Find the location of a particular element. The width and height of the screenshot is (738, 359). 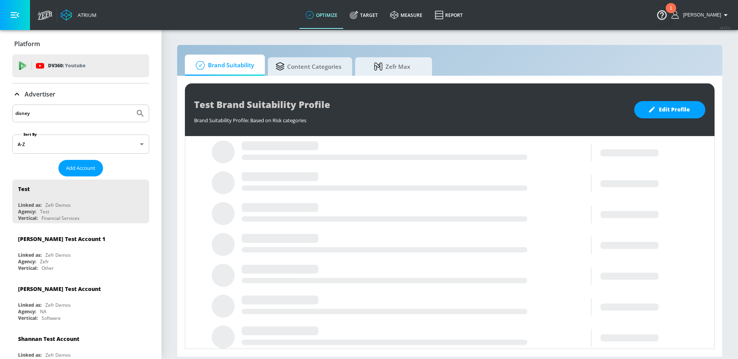

div: Financial Services is located at coordinates (60, 218).